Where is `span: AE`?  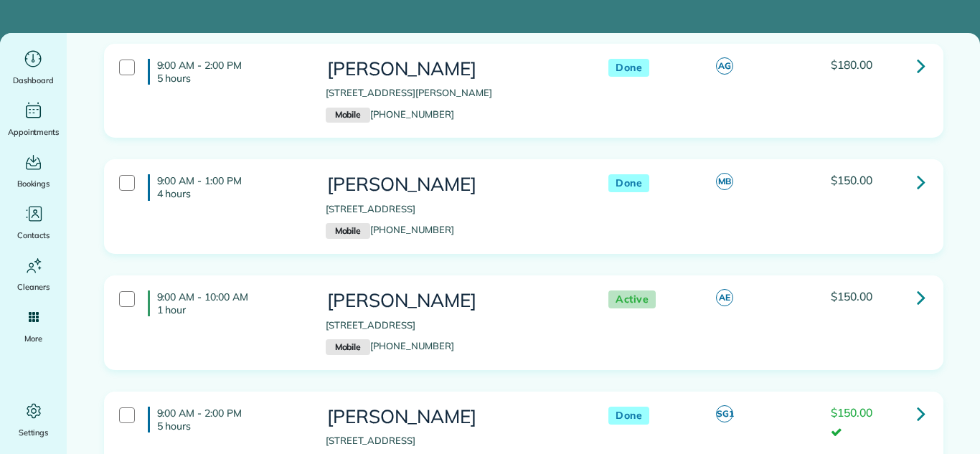 span: AE is located at coordinates (725, 298).